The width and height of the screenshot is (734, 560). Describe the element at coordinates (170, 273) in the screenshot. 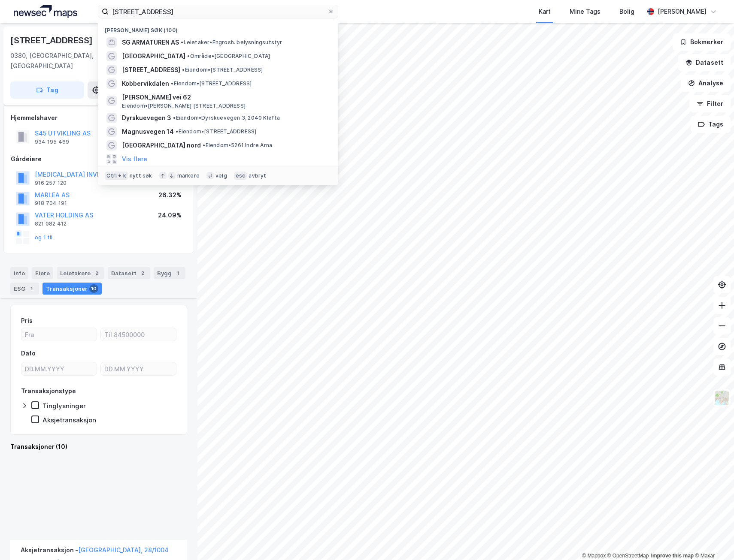

I see `div: Bygg` at that location.